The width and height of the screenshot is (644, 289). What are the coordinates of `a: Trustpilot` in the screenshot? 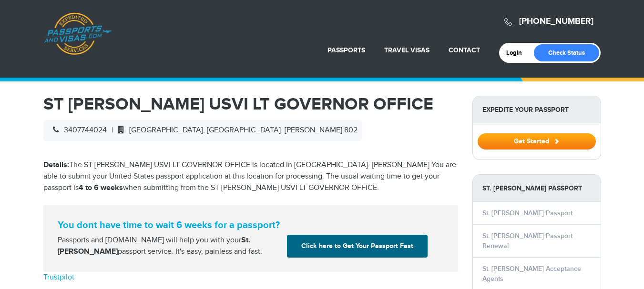 It's located at (59, 277).